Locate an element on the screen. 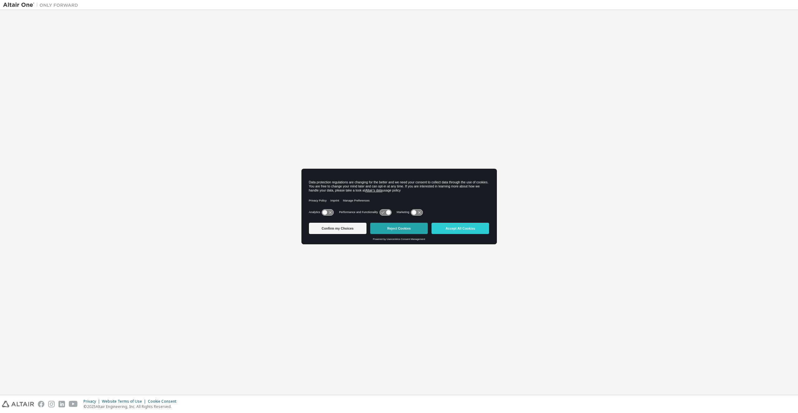  p: © 2025 Altair Engineering, Inc. All Rights Reserved. is located at coordinates (132, 407).